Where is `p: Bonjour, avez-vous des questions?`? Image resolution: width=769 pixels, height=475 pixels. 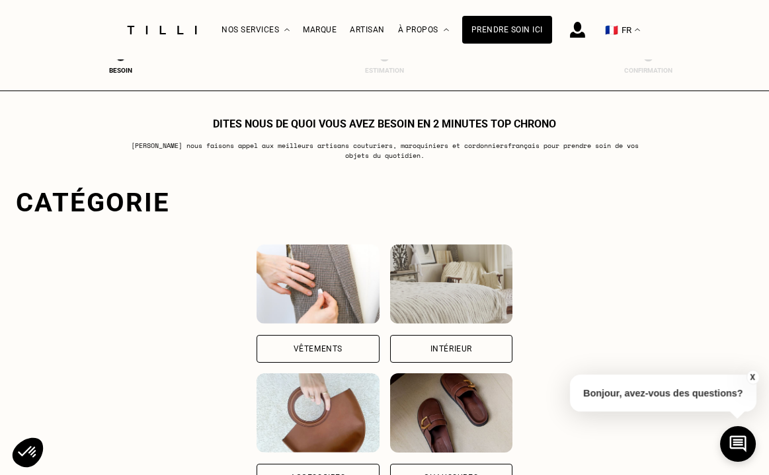 p: Bonjour, avez-vous des questions? is located at coordinates (663, 393).